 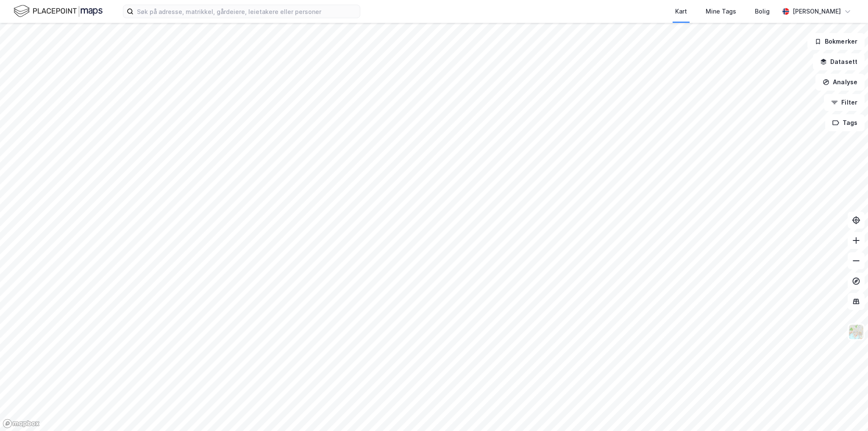 What do you see at coordinates (681, 11) in the screenshot?
I see `div: Kart` at bounding box center [681, 11].